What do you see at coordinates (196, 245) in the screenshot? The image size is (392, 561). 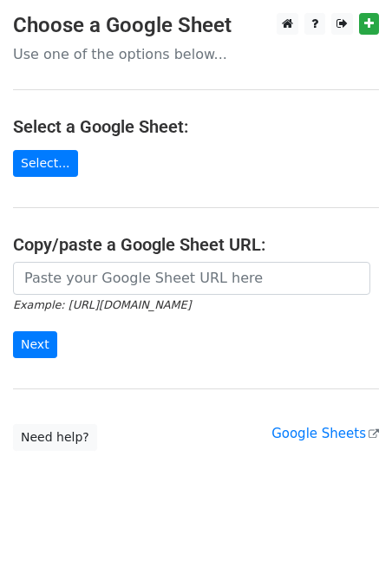 I see `h4: Copy/paste a Google Sheet URL:` at bounding box center [196, 245].